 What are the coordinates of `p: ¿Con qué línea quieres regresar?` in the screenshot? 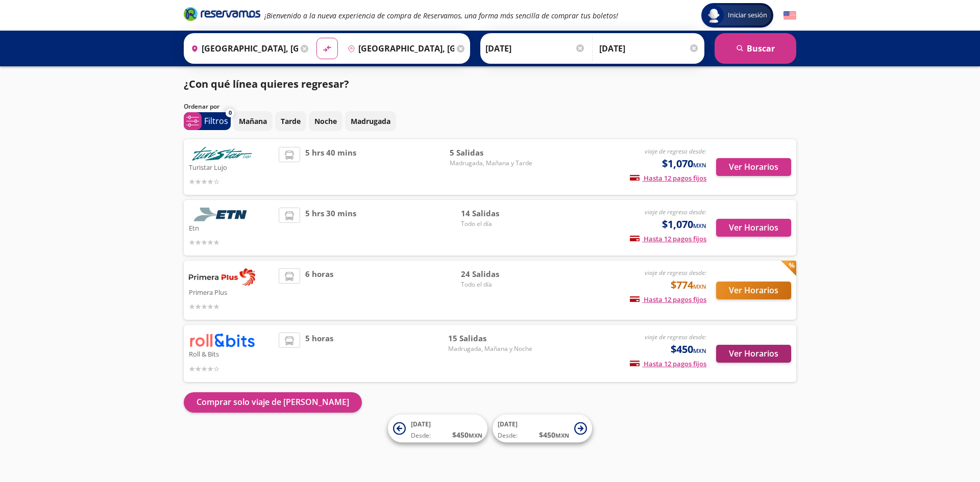 It's located at (266, 84).